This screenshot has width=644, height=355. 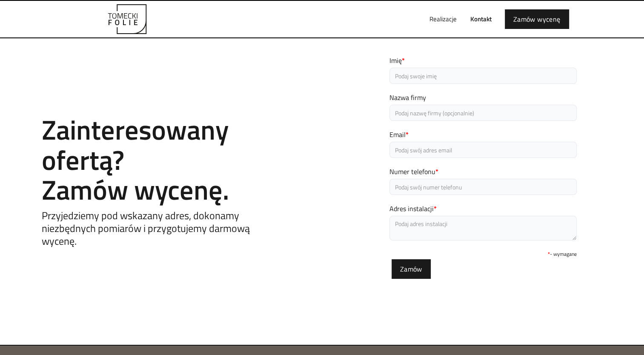 I want to click on input: Podaj nazwę firmy (opcjonalnie), so click(x=483, y=113).